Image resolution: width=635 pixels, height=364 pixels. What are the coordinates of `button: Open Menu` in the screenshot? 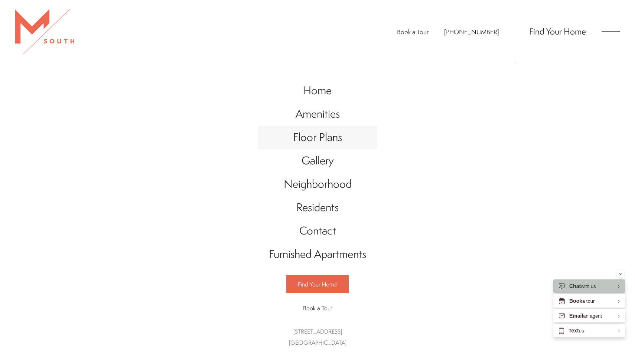 It's located at (611, 31).